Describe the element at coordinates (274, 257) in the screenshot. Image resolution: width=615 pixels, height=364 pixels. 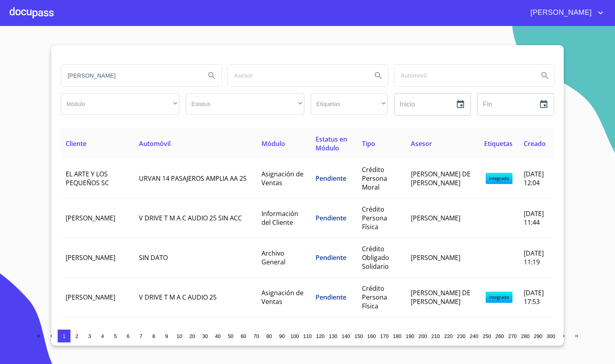
I see `span: Archivo General` at that location.